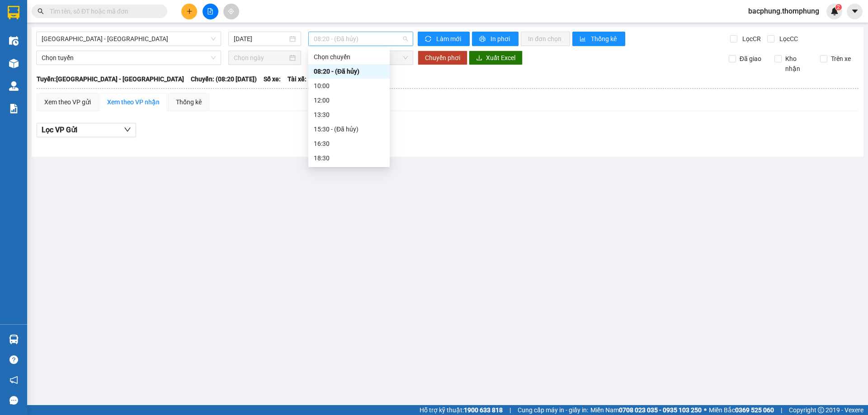 The width and height of the screenshot is (868, 415). I want to click on div: 12:00, so click(349, 100).